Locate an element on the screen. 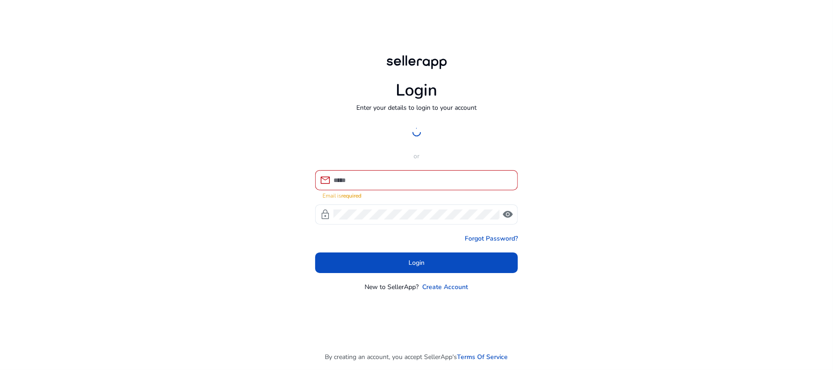 The height and width of the screenshot is (370, 833). button: Login is located at coordinates (416, 262).